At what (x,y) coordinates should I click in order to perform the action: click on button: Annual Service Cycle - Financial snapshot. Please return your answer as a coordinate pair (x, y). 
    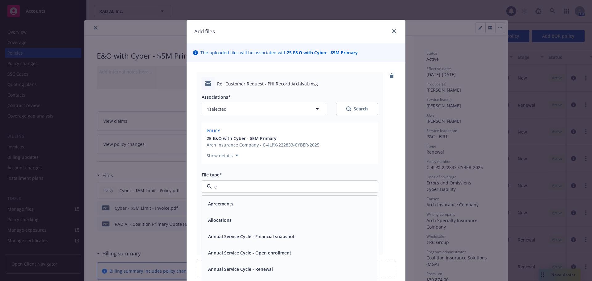
    Looking at the image, I should click on (251, 236).